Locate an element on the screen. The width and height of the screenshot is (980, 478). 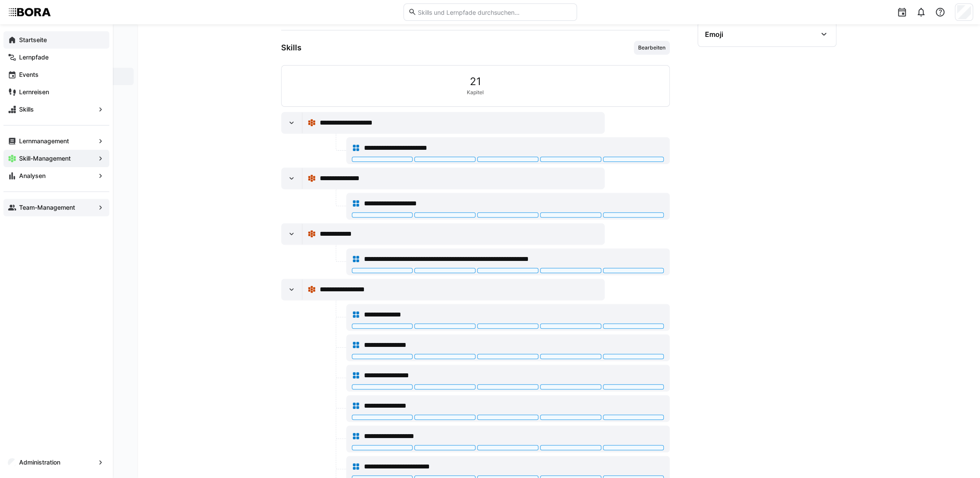
span: 21 is located at coordinates (476, 81).